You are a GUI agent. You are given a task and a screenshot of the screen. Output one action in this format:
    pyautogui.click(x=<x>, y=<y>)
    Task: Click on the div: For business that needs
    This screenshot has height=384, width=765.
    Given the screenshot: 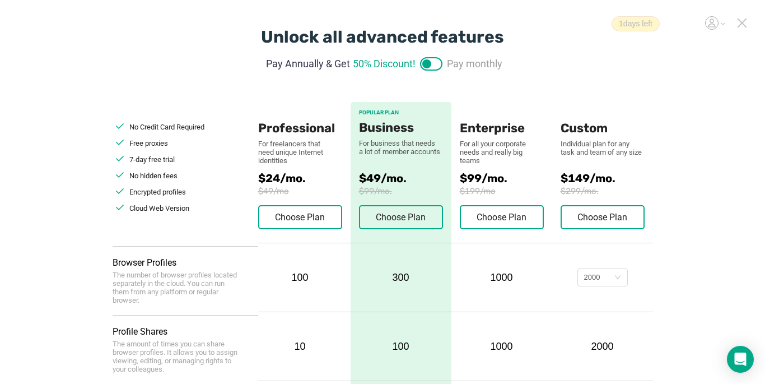 What is the action you would take?
    pyautogui.click(x=401, y=143)
    